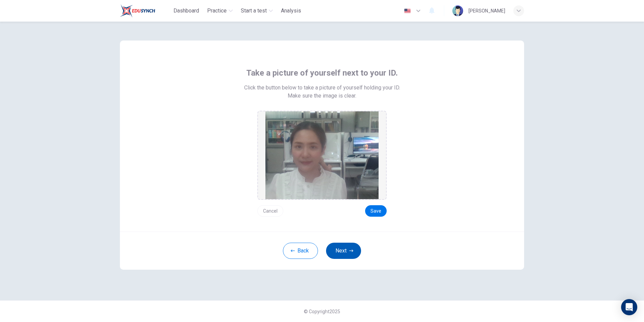 The height and width of the screenshot is (322, 644). Describe the element at coordinates (322, 155) in the screenshot. I see `img: preview screemshot` at that location.